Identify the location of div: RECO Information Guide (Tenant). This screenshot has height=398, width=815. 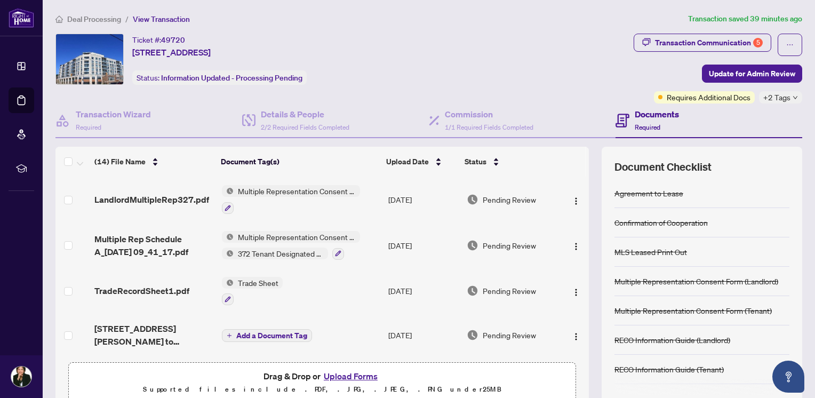
(669, 369).